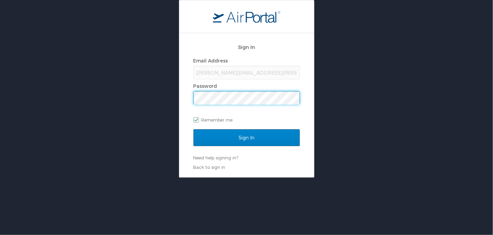 This screenshot has height=235, width=493. I want to click on label: Email Address, so click(211, 60).